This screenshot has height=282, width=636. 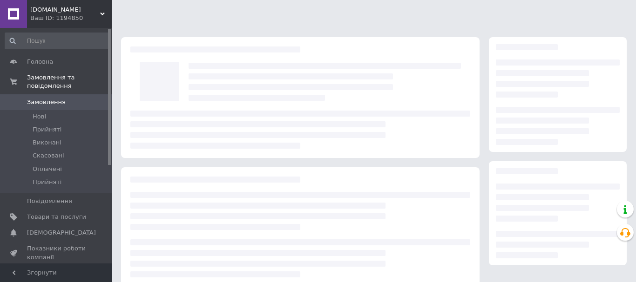 I want to click on span: Скасовані, so click(x=48, y=156).